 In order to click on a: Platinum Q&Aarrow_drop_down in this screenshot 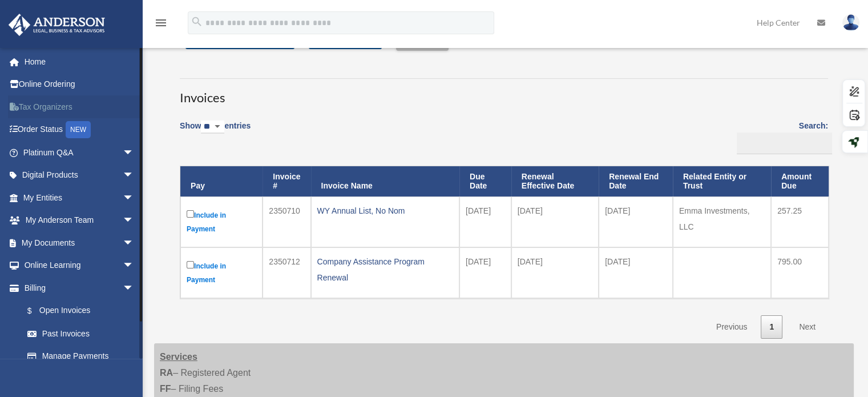, I will do `click(79, 153)`.